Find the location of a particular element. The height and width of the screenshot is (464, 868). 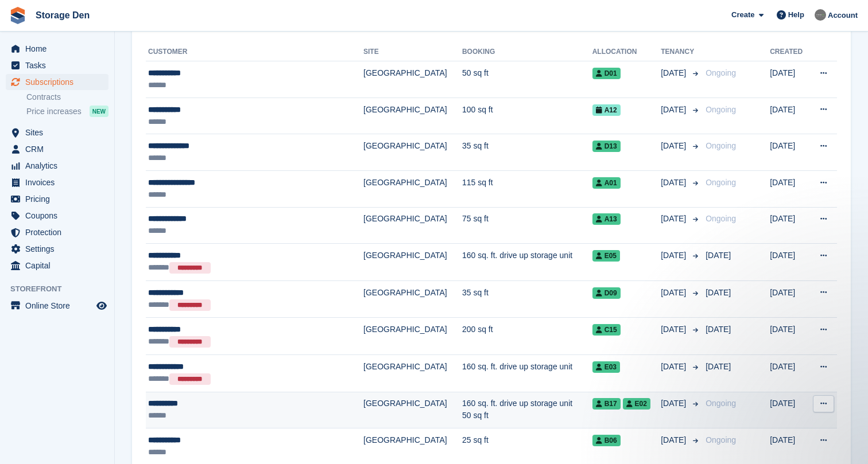

span: D13 is located at coordinates (606, 146).